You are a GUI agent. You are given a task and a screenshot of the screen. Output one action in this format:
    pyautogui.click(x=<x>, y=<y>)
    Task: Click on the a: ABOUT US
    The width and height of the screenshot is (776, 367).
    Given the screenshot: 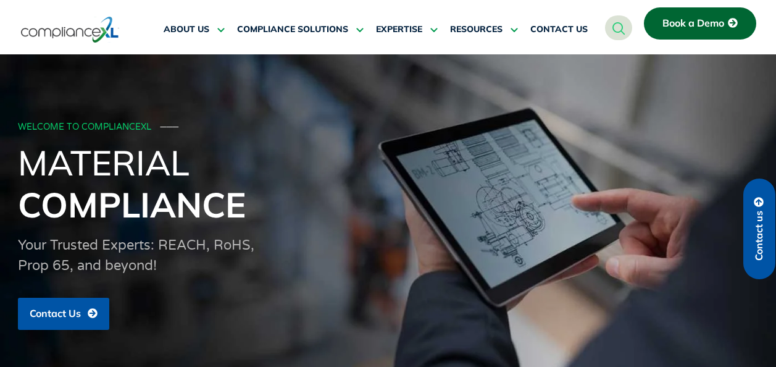 What is the action you would take?
    pyautogui.click(x=194, y=30)
    